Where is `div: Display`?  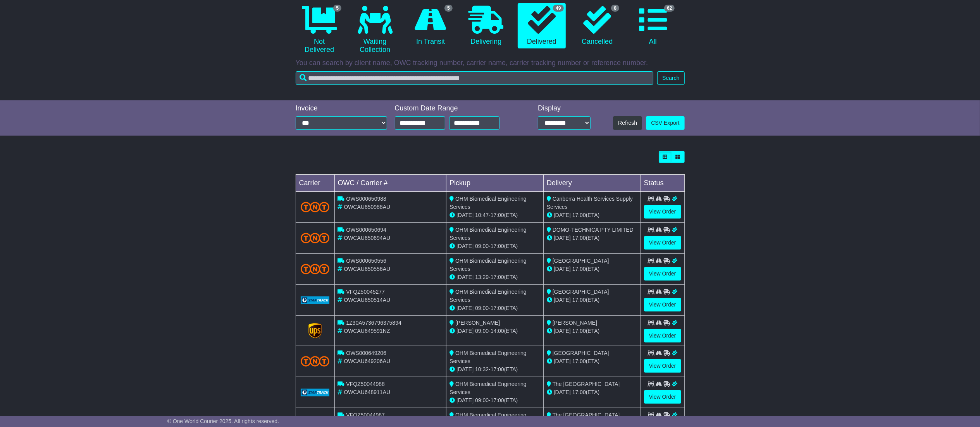 div: Display is located at coordinates (564, 108).